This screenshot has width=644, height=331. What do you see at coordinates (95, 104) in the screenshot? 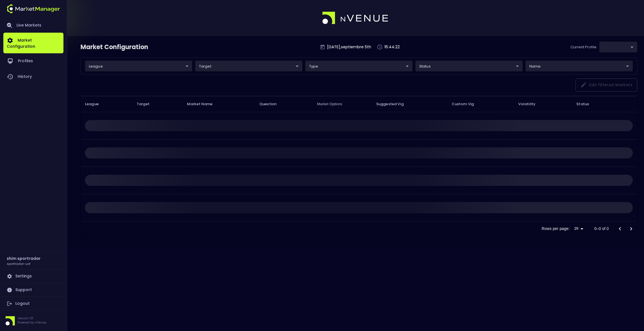
I see `span: League` at bounding box center [95, 104].